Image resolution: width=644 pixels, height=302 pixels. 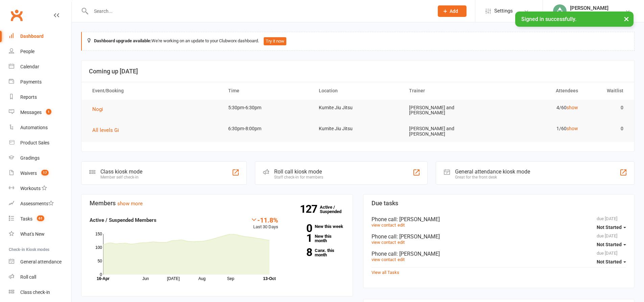 What do you see at coordinates (106, 130) in the screenshot?
I see `span: All levels Gi` at bounding box center [106, 130].